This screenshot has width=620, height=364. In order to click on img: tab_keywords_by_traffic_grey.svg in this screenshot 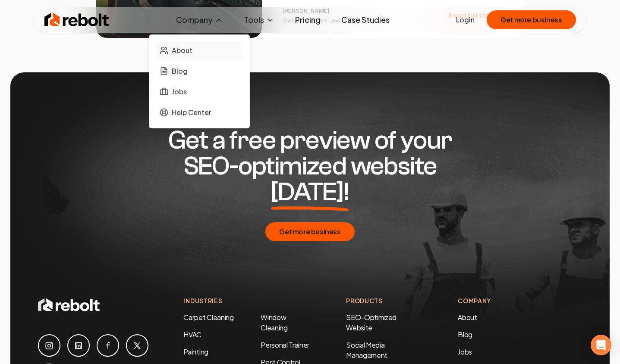, I will do `click(91, 54)`.